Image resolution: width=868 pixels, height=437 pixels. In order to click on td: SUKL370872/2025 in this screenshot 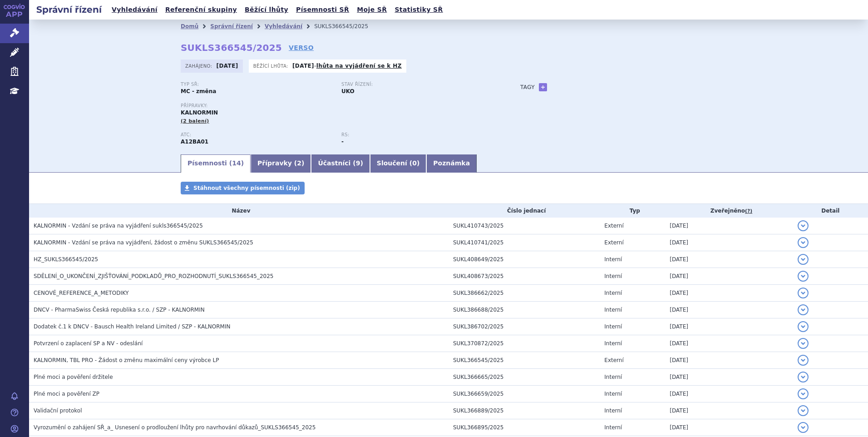, I will do `click(524, 343)`.